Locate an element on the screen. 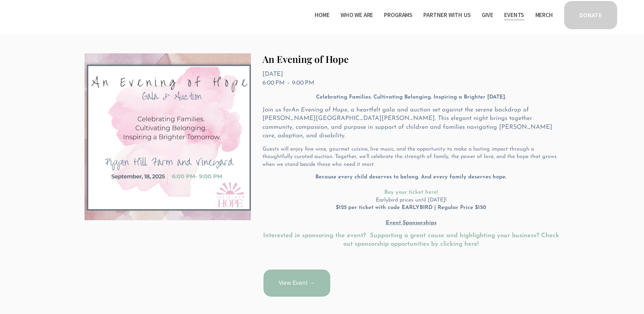  a: Merch is located at coordinates (544, 15).